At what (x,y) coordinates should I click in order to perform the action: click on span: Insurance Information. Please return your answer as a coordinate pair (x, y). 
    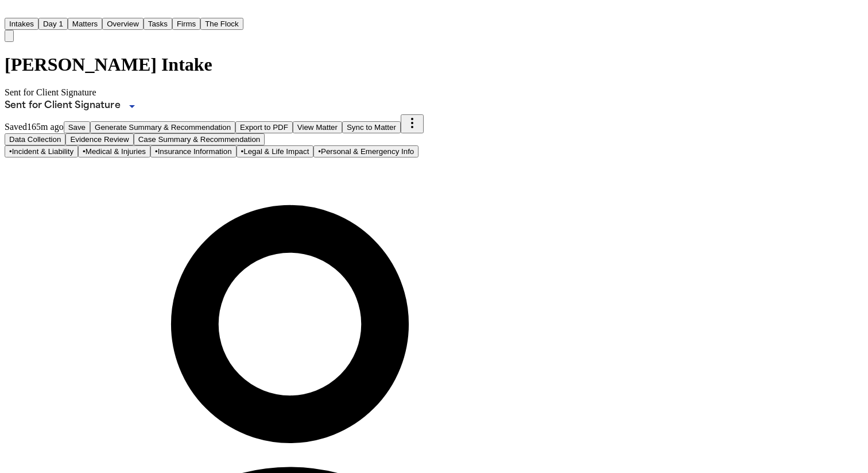
    Looking at the image, I should click on (195, 151).